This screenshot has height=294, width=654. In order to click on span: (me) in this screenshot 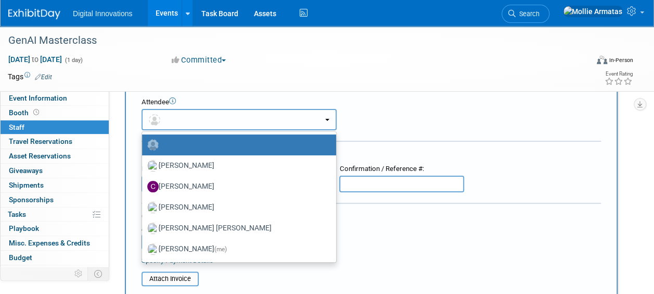, I will do `click(221, 249)`.